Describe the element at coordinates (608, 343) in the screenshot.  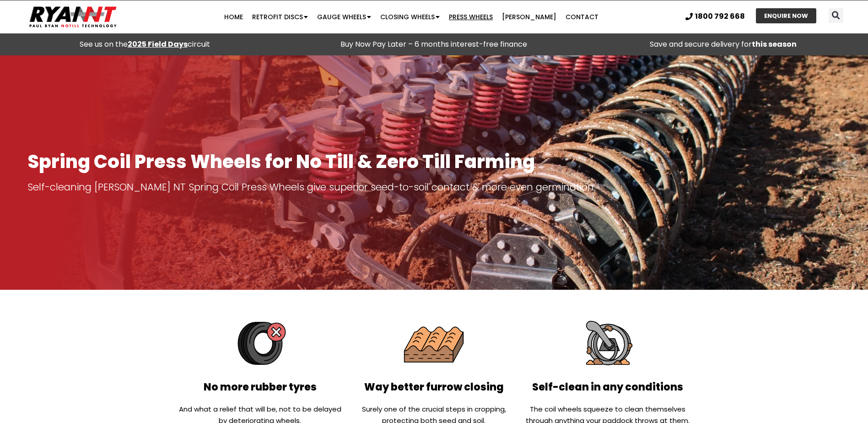
I see `img: Handle the toughest conditions` at that location.